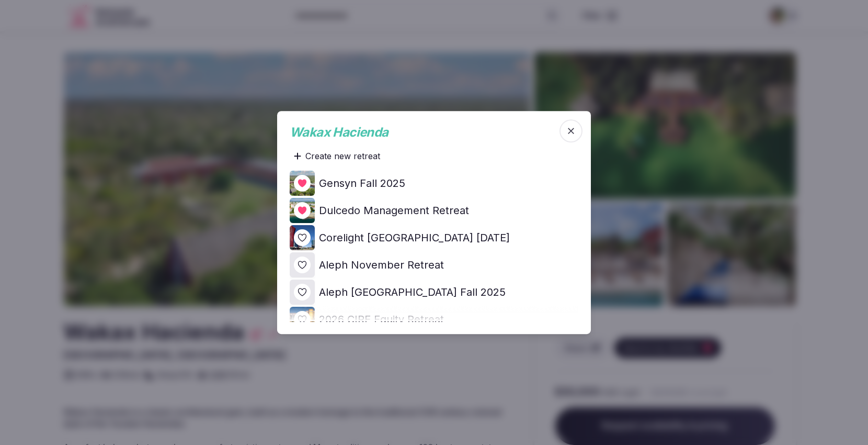 The height and width of the screenshot is (445, 868). Describe the element at coordinates (302, 238) in the screenshot. I see `img: Top retreat image for the retreat: Corelight Barcelona Nov 2026` at that location.